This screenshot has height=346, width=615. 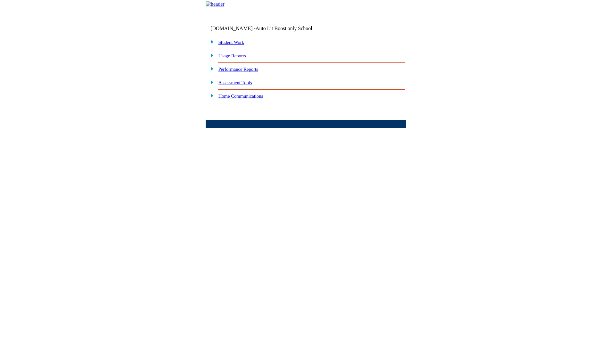 I want to click on img: header, so click(x=215, y=4).